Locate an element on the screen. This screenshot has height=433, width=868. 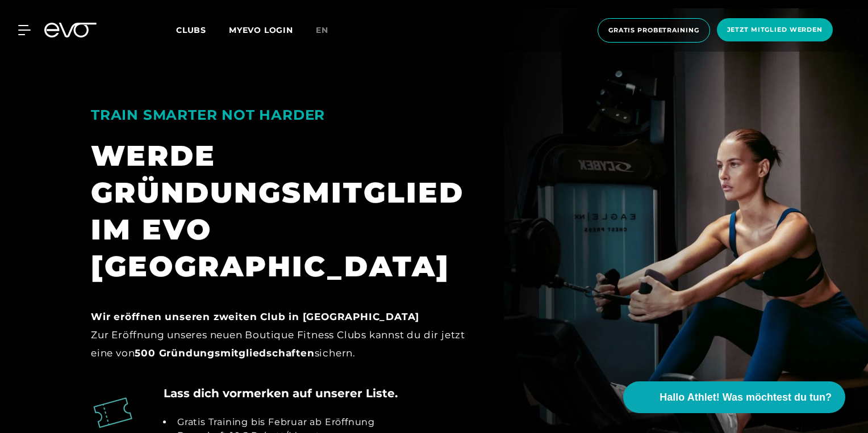
a: Gratis Probetraining is located at coordinates (654, 30).